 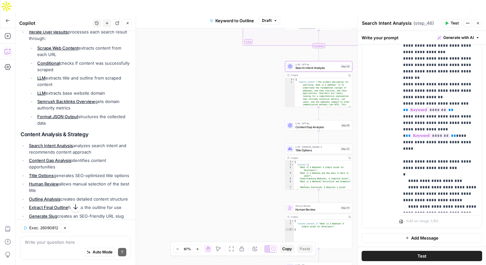 I want to click on li: extracts content from each URL, so click(x=83, y=51).